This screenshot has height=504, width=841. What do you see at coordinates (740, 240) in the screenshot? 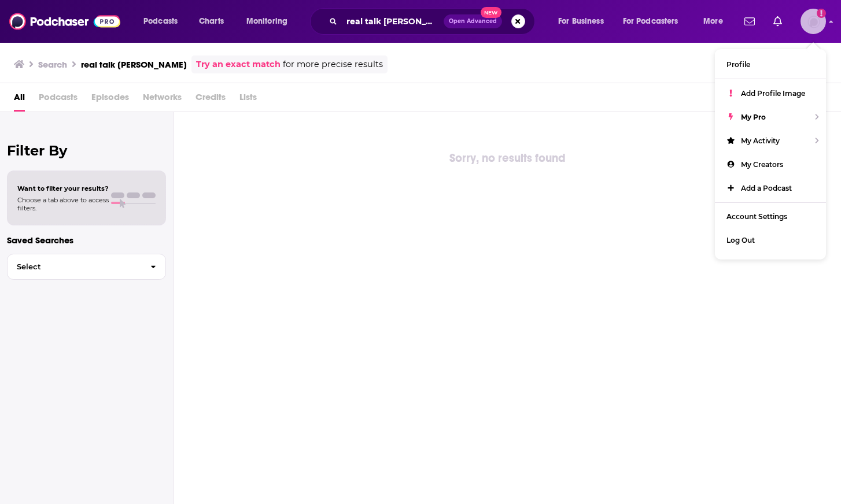
I see `span: Log Out` at bounding box center [740, 240].